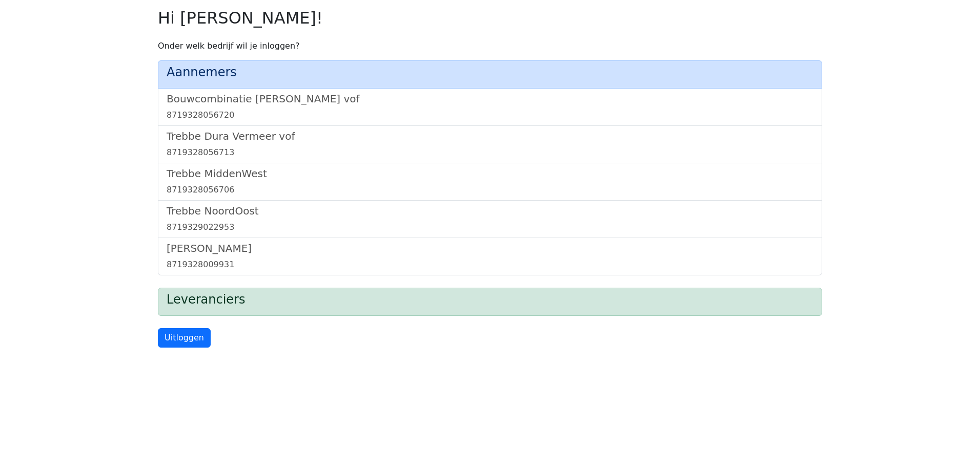 The height and width of the screenshot is (473, 980). I want to click on div: 8719329022953, so click(490, 227).